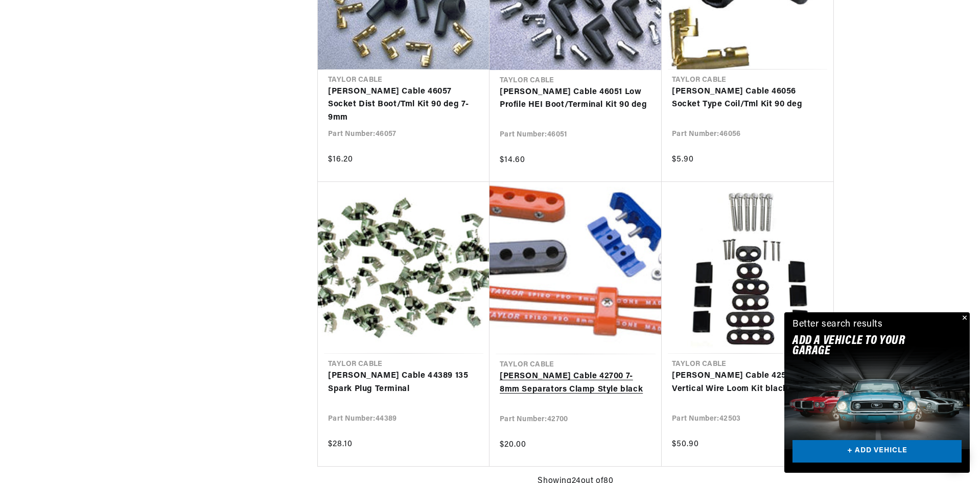 Image resolution: width=980 pixels, height=483 pixels. I want to click on a: + ADD VEHICLE, so click(877, 451).